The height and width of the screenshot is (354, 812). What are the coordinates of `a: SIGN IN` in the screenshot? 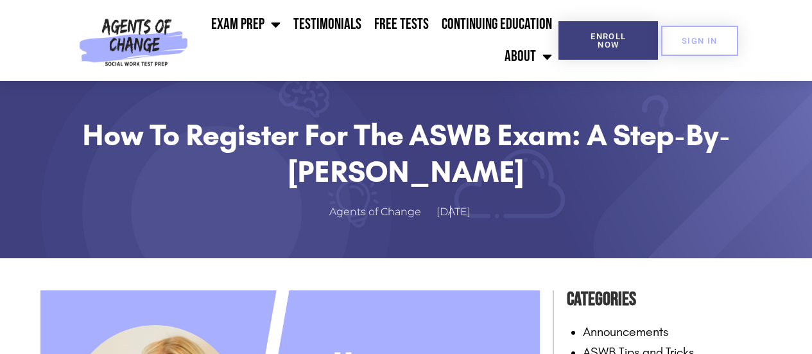 It's located at (700, 40).